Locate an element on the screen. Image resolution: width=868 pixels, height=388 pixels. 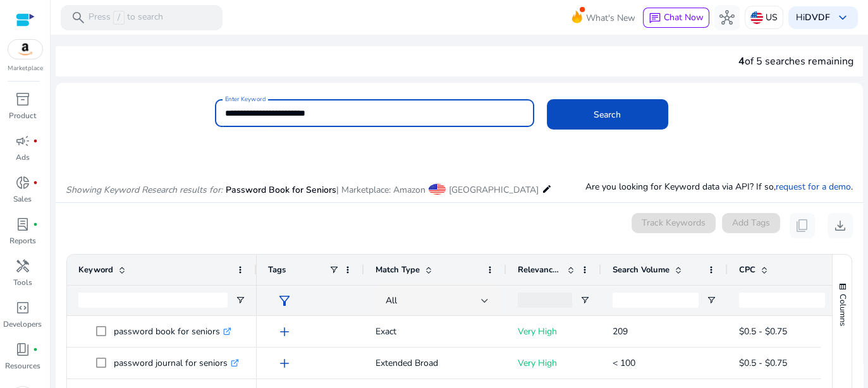
mat-icon: edit is located at coordinates (547, 188).